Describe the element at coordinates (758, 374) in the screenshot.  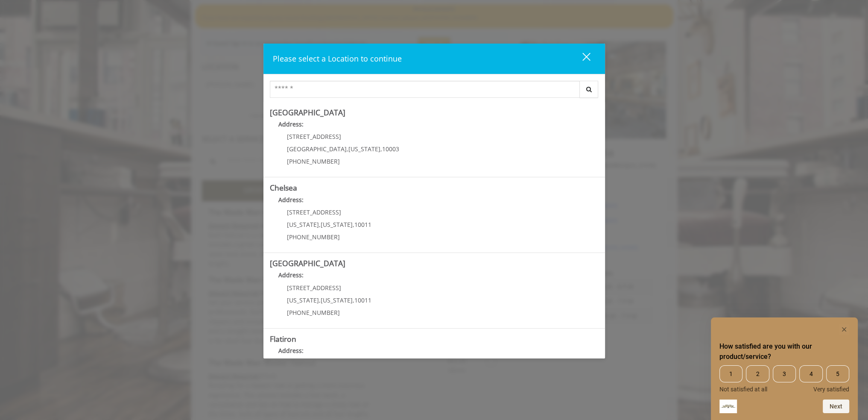
I see `span: 2` at that location.